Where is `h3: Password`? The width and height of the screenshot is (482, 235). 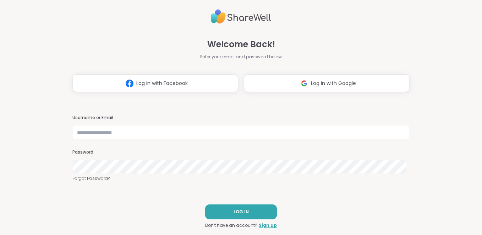 h3: Password is located at coordinates (241, 152).